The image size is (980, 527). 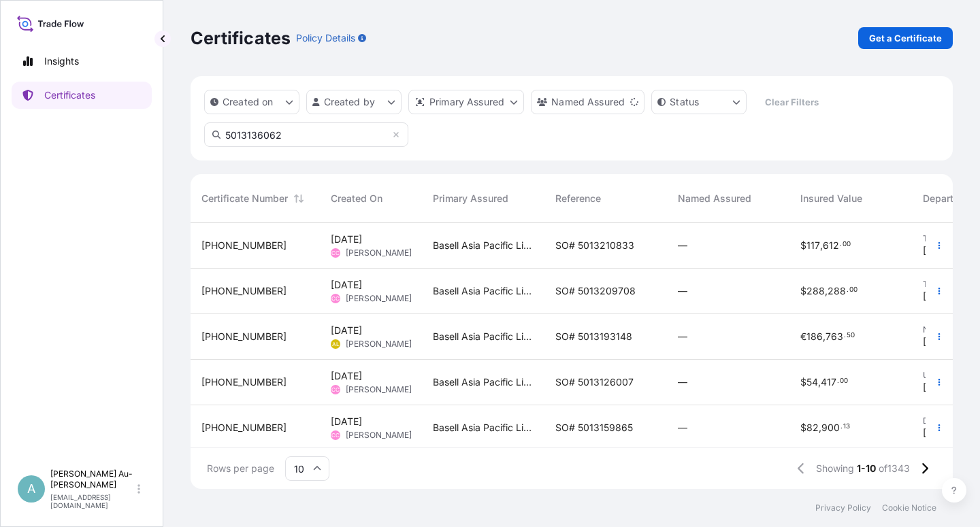 What do you see at coordinates (353, 102) in the screenshot?
I see `button: createdBy Filter options` at bounding box center [353, 102].